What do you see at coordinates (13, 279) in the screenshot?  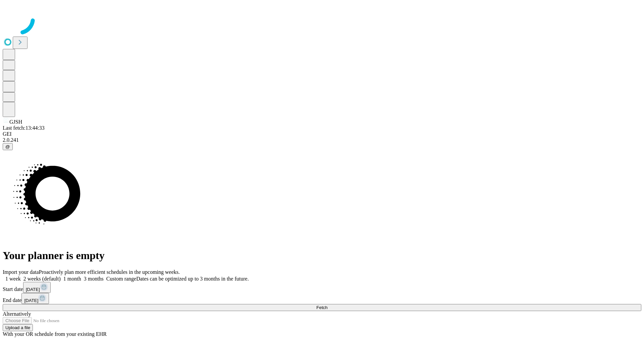 I see `span: 1 week` at bounding box center [13, 279].